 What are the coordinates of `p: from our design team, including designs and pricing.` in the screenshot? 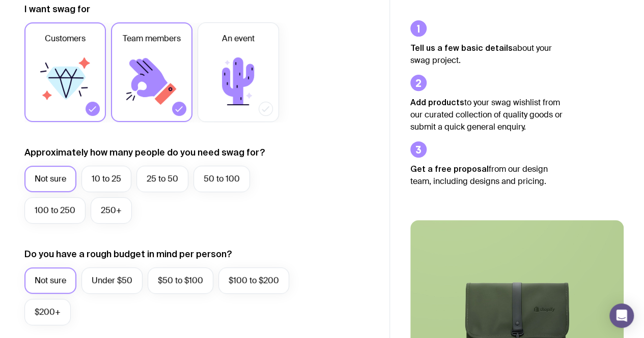 It's located at (487, 175).